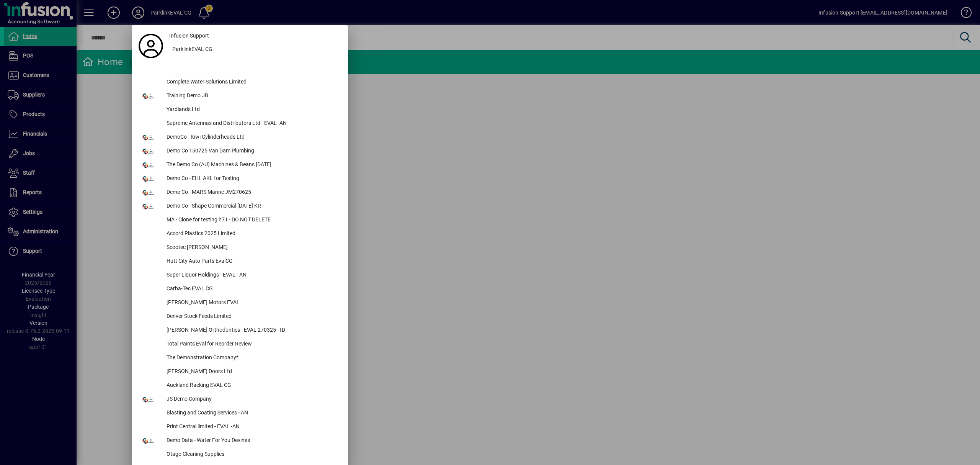 This screenshot has height=465, width=980. What do you see at coordinates (252, 124) in the screenshot?
I see `div: Supreme Antennas and Distributors Ltd - EVAL -AN` at bounding box center [252, 124].